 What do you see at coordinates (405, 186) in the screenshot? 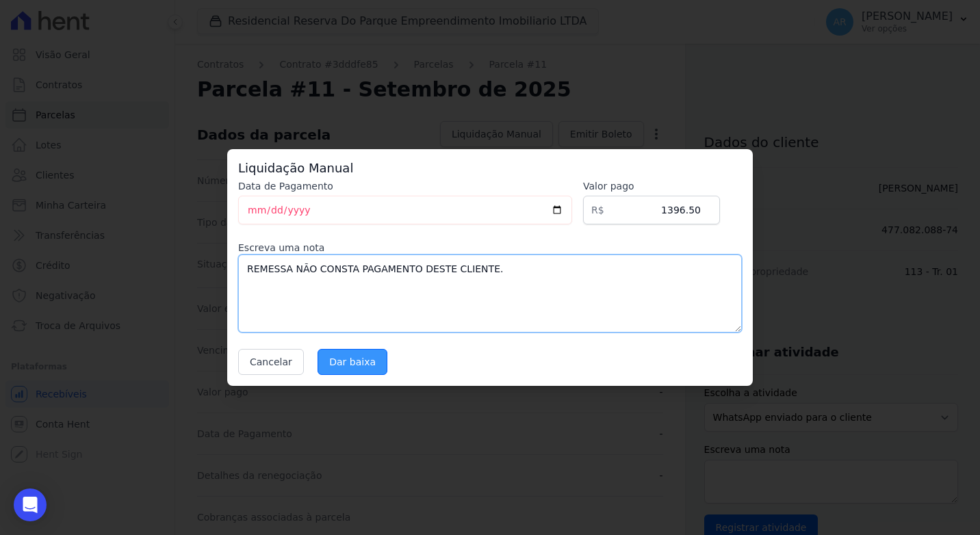
I see `label: Data de Pagamento` at bounding box center [405, 186].